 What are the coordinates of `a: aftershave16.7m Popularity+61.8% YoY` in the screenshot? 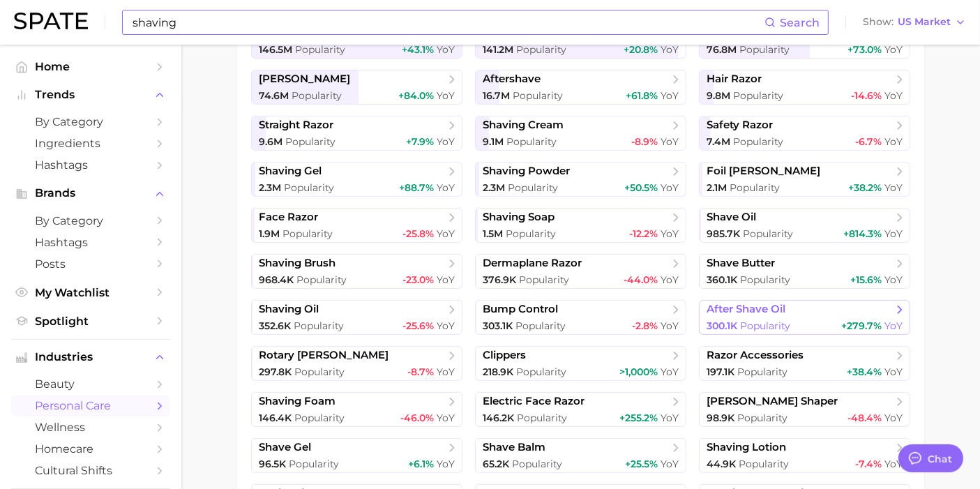 It's located at (580, 87).